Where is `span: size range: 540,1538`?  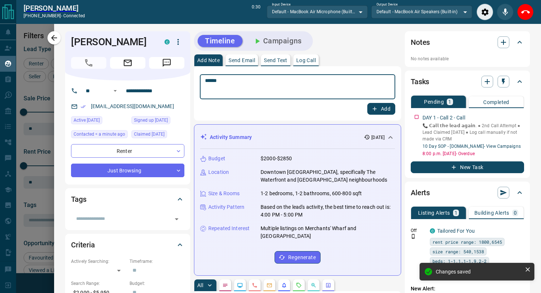 span: size range: 540,1538 is located at coordinates (458, 252).